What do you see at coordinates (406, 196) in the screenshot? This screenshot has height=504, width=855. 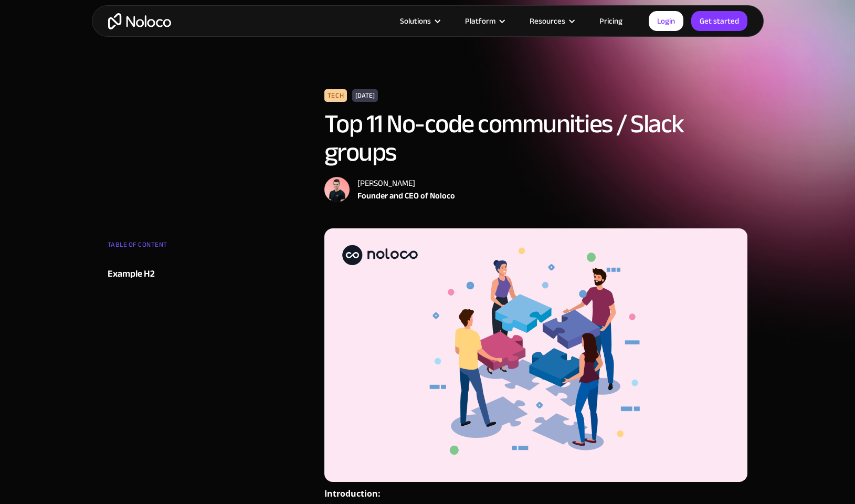 I see `div: Founder and CEO of Noloco` at bounding box center [406, 196].